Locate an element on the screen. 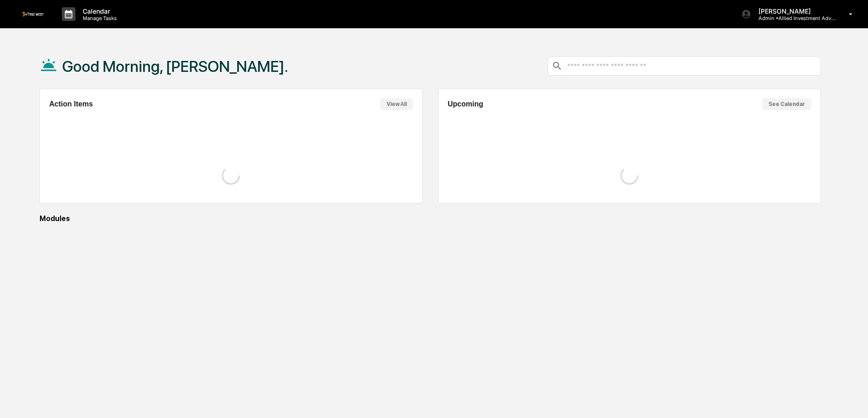 This screenshot has width=868, height=418. p: Admin • Allied Investment Advisors is located at coordinates (793, 18).